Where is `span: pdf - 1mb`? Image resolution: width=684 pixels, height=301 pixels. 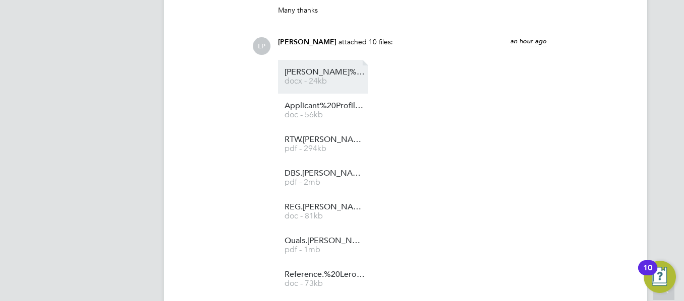
span: pdf - 1mb is located at coordinates (325, 250).